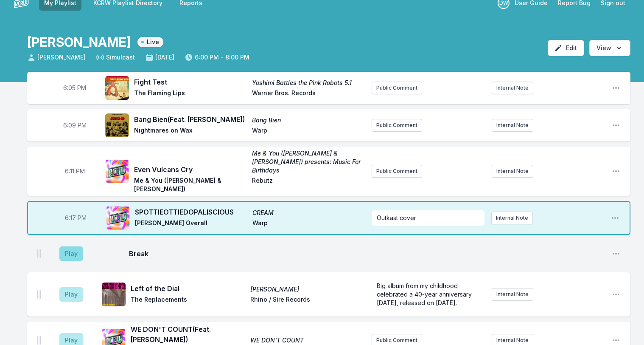 Image resolution: width=644 pixels, height=345 pixels. Describe the element at coordinates (117, 125) in the screenshot. I see `img: Bang Bien` at that location.